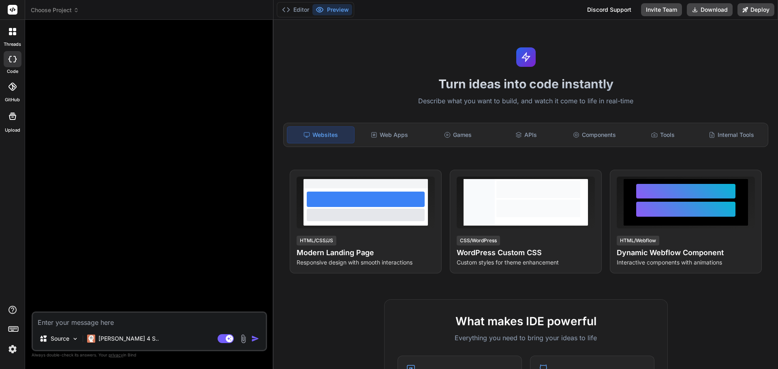  What do you see at coordinates (731, 135) in the screenshot?
I see `div: Internal Tools` at bounding box center [731, 135].